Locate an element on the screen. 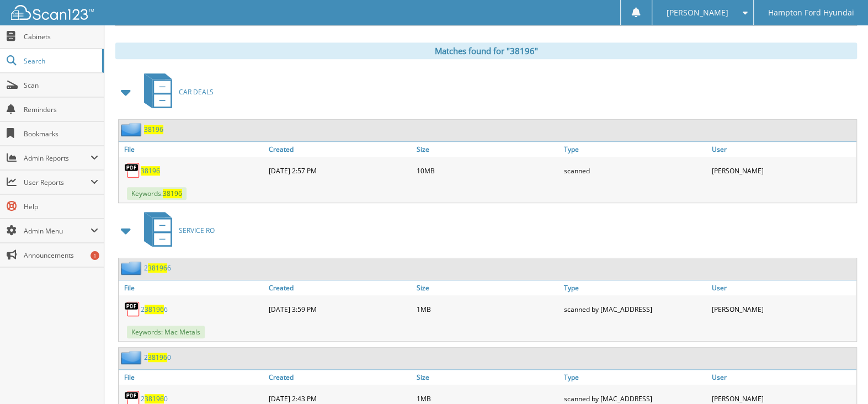  span: Cabinets is located at coordinates (61, 36).